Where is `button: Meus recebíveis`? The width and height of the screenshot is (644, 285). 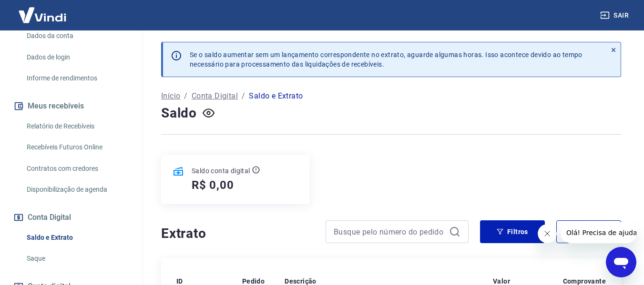
button: Meus recebíveis is located at coordinates (71, 106).